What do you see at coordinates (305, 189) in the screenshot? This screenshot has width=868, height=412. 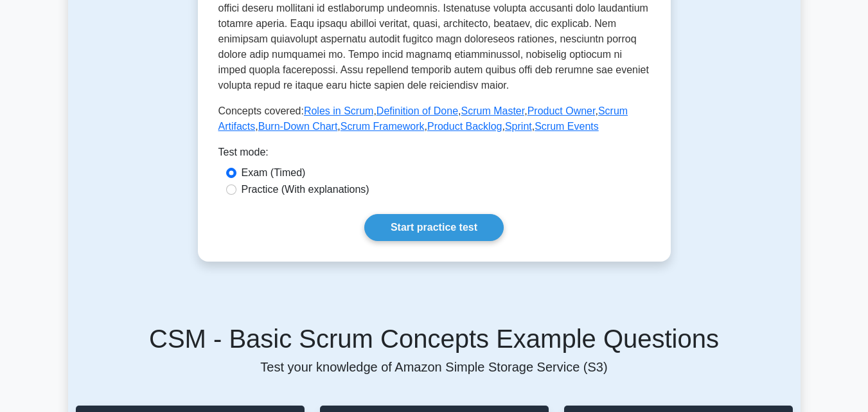 I see `label: Practice (With explanations)` at bounding box center [305, 189].